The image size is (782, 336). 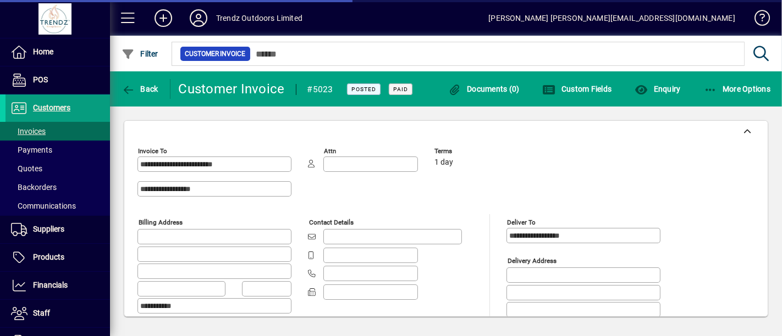 I want to click on button: Enquiry, so click(x=657, y=89).